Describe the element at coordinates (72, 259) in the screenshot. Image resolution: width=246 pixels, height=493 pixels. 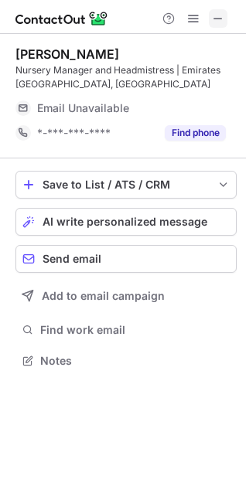
I see `span: Send email` at that location.